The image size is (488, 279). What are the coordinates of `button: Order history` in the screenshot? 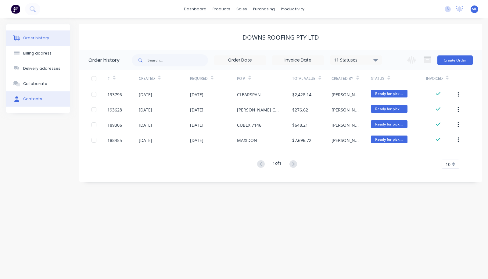 It's located at (38, 38).